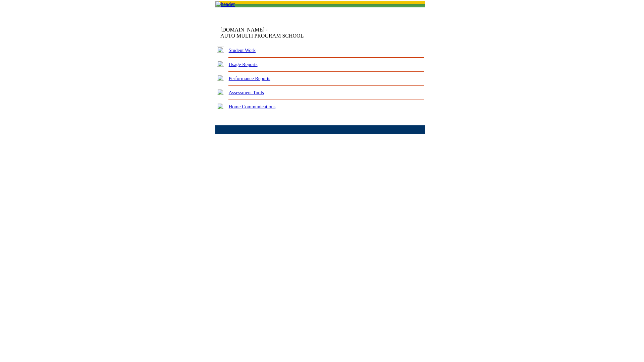 This screenshot has height=362, width=644. What do you see at coordinates (253, 107) in the screenshot?
I see `a: Home Communications` at bounding box center [253, 107].